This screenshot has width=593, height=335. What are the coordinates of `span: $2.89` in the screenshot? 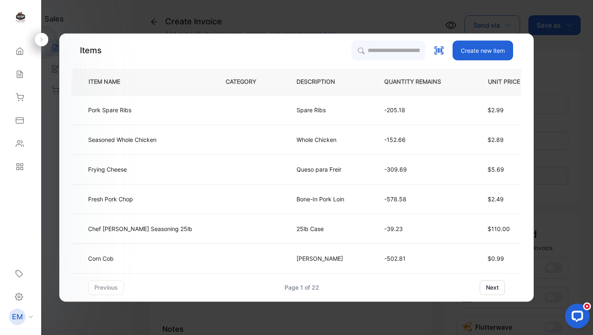 It's located at (496, 139).